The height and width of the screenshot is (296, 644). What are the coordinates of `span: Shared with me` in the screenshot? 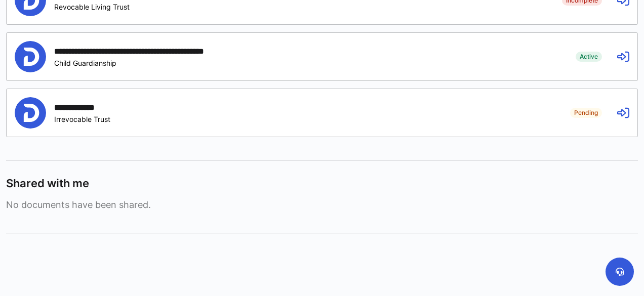 It's located at (48, 183).